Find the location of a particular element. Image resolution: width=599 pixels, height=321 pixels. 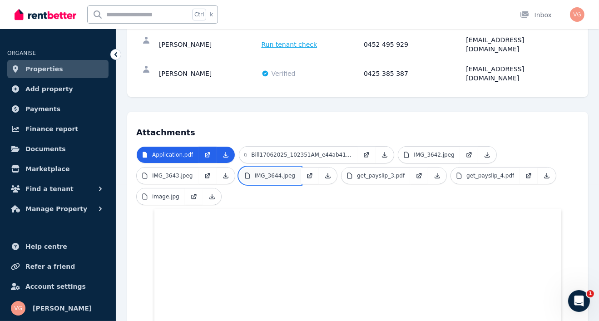

a: Documents is located at coordinates (58, 149).